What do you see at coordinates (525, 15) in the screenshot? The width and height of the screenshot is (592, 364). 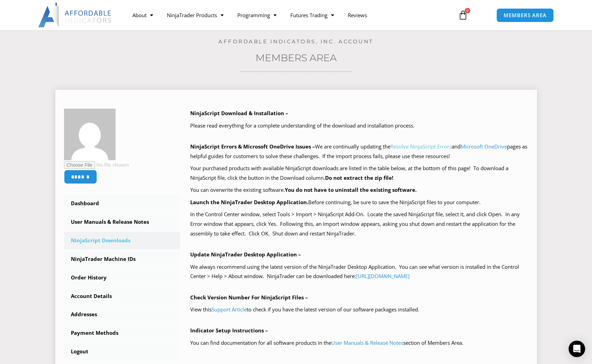 I see `a: MEMBERS AREA` at bounding box center [525, 15].